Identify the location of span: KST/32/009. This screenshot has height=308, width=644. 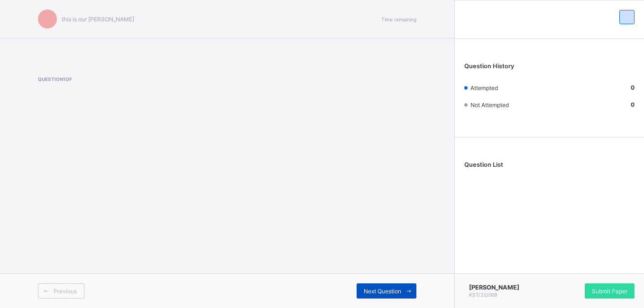
(483, 295).